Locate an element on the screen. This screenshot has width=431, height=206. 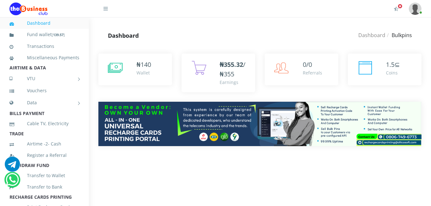
span: 1.5 is located at coordinates (390, 64).